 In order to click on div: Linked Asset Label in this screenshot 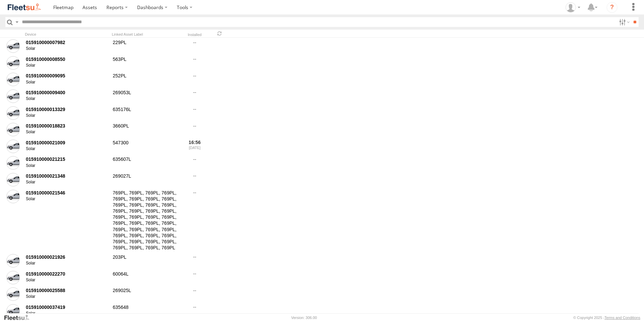, I will do `click(145, 34)`.